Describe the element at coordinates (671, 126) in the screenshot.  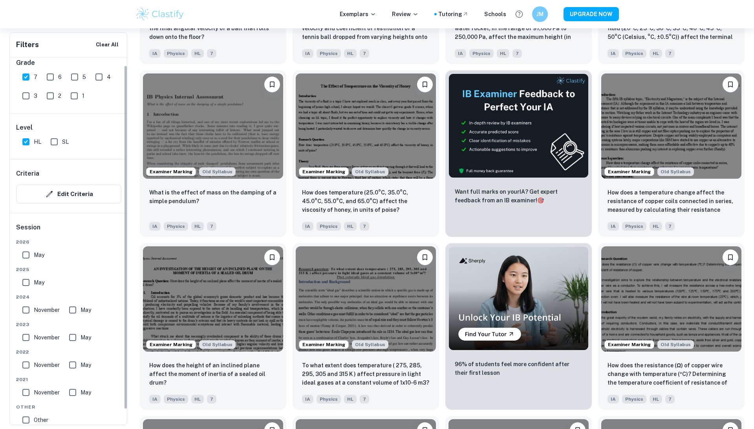
I see `img: Physics IA example thumbnail: How does a temperature change affect the` at that location.